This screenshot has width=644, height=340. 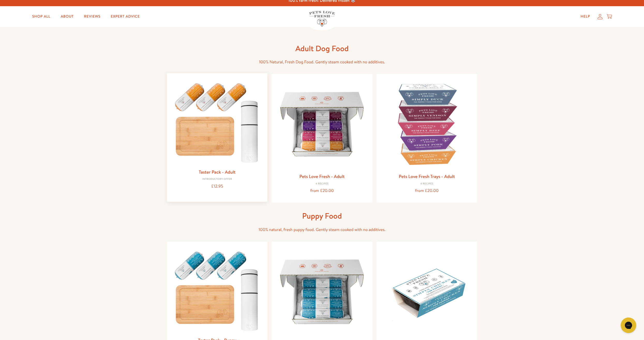 I want to click on img: Pets Love Fresh - Puppy, so click(x=322, y=292).